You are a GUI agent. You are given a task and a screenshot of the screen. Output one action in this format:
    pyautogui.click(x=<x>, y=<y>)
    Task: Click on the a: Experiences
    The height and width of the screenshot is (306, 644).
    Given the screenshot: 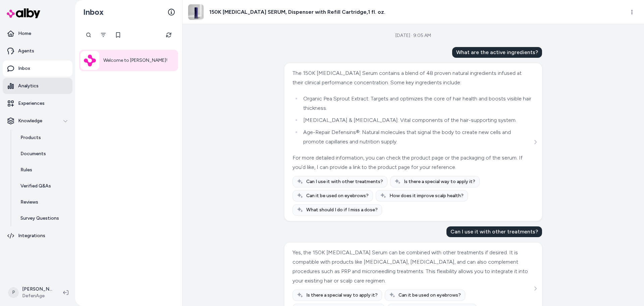 What is the action you would take?
    pyautogui.click(x=38, y=103)
    